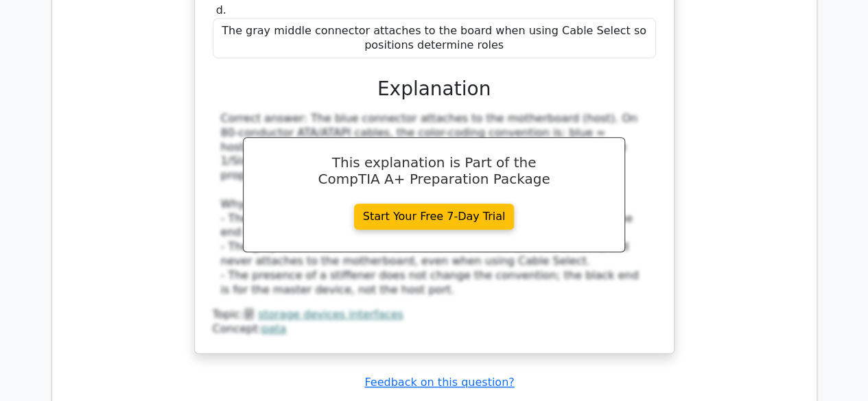 The height and width of the screenshot is (401, 868). I want to click on div: Concept:, so click(434, 329).